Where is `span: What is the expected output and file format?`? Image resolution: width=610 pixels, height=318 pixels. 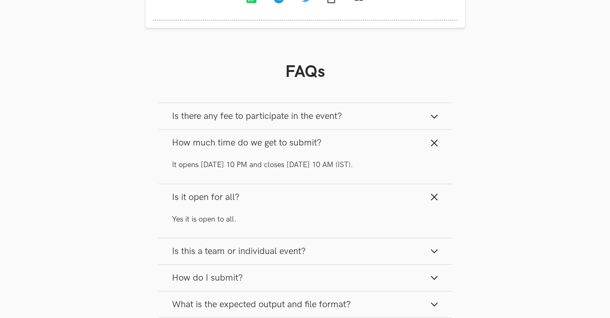 span: What is the expected output and file format? is located at coordinates (261, 305).